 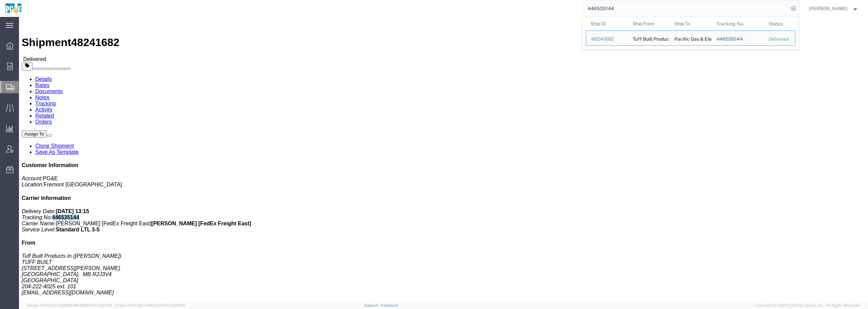 I want to click on th: Status, so click(x=779, y=24).